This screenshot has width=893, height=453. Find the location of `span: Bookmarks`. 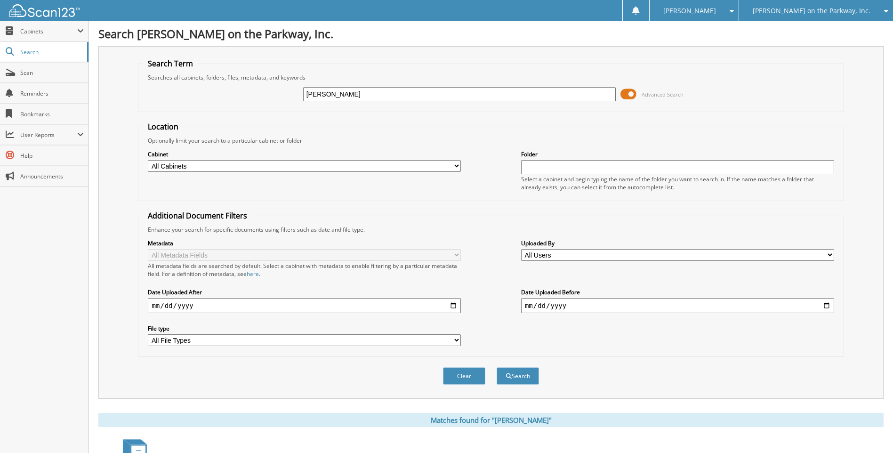

span: Bookmarks is located at coordinates (52, 114).